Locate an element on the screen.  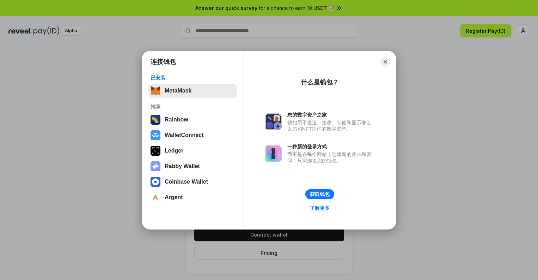
div: MetaMask is located at coordinates (178, 91).